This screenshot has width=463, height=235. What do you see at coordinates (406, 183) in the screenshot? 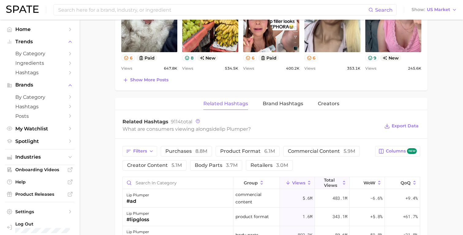
I see `span: QoQ` at bounding box center [406, 183].